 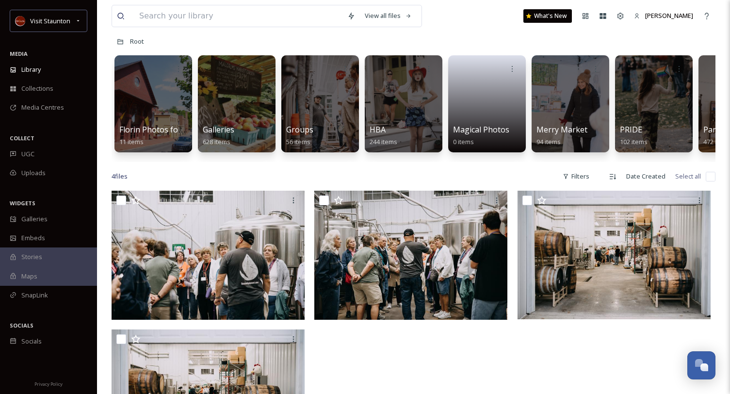 I want to click on span: 56 items, so click(x=298, y=142).